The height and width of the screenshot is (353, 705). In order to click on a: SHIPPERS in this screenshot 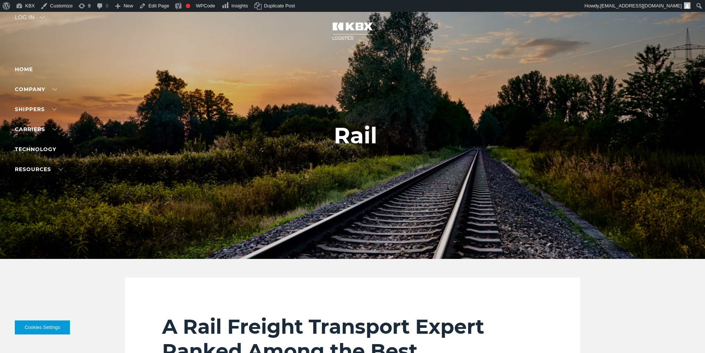, I will do `click(36, 109)`.